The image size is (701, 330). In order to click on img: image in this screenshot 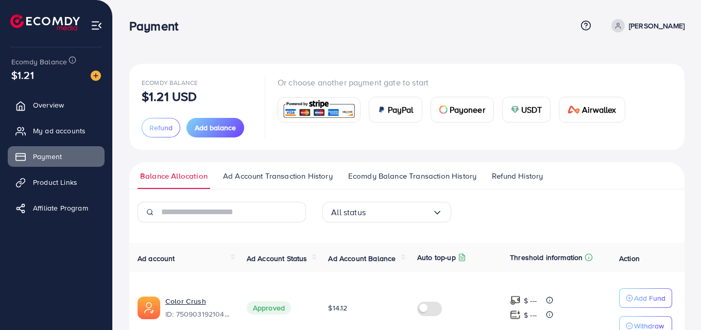, I will do `click(96, 76)`.